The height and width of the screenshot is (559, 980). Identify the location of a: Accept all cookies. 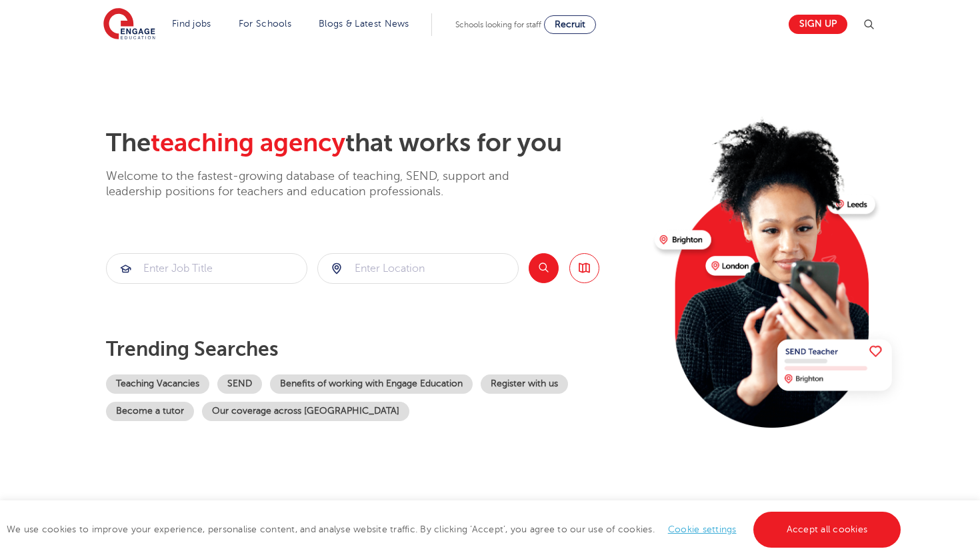
(828, 530).